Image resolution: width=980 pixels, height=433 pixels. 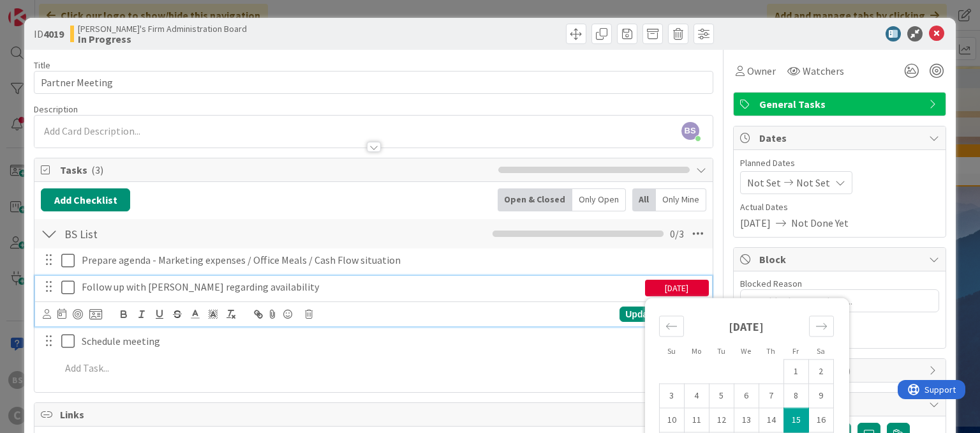 What do you see at coordinates (746, 420) in the screenshot?
I see `td: Wednesday, 08/13/2025 12:00 PM` at bounding box center [746, 420].